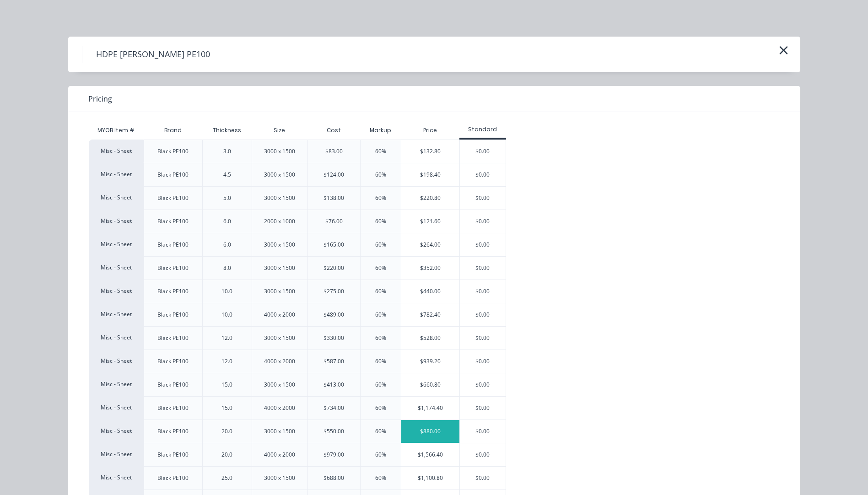  Describe the element at coordinates (227, 291) in the screenshot. I see `div: 10.0` at that location.